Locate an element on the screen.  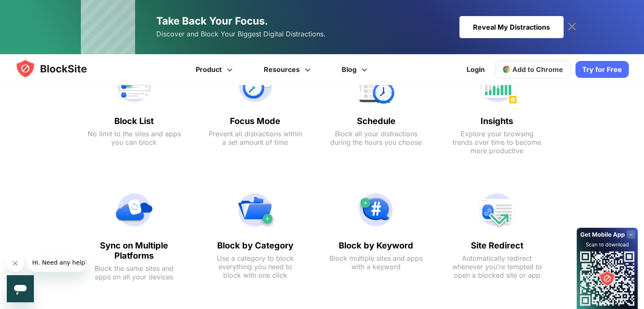
text: Site Redirect is located at coordinates (497, 246).